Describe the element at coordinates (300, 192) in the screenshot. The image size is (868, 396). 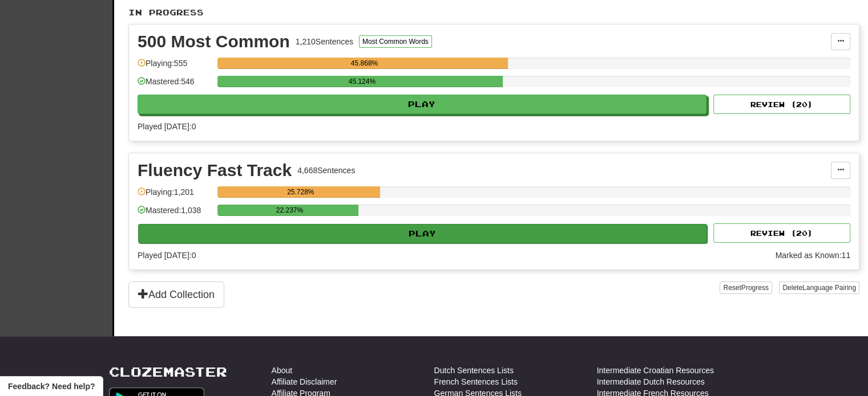
I see `div: 25.728%` at that location.